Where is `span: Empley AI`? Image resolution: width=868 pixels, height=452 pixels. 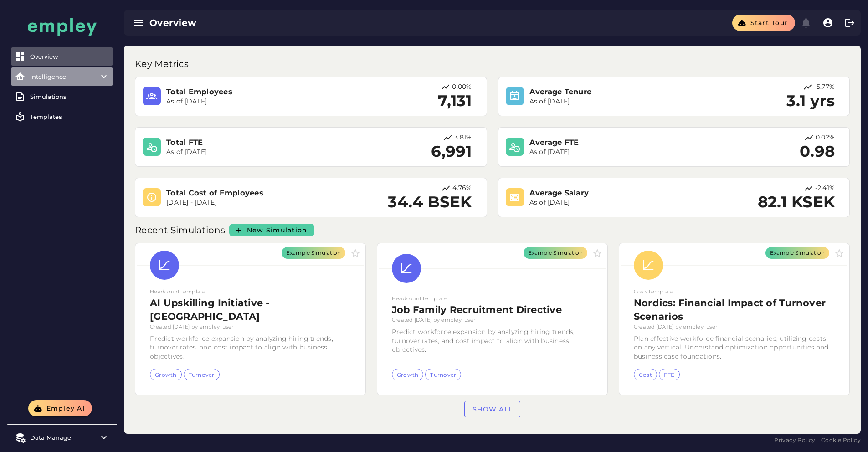
span: Empley AI is located at coordinates (65, 409).